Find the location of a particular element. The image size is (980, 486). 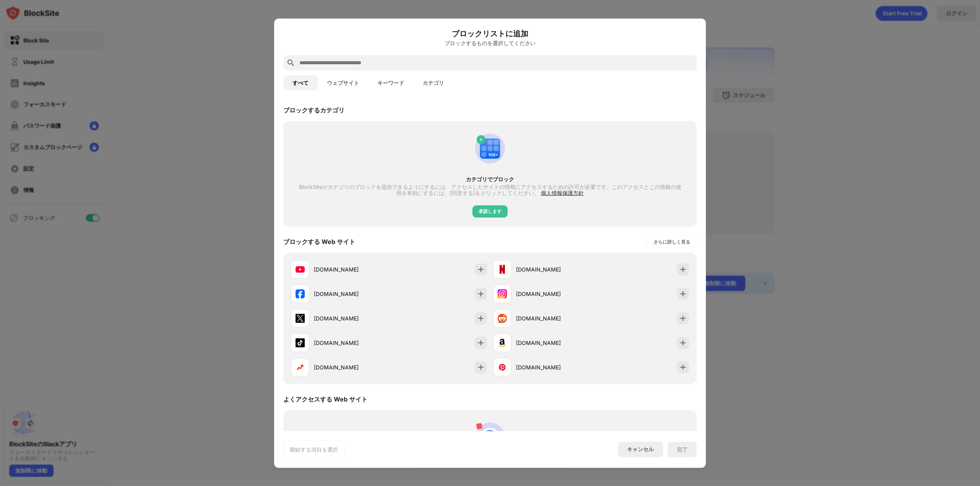

div: ブロックするカテゴリ is located at coordinates (314, 110).